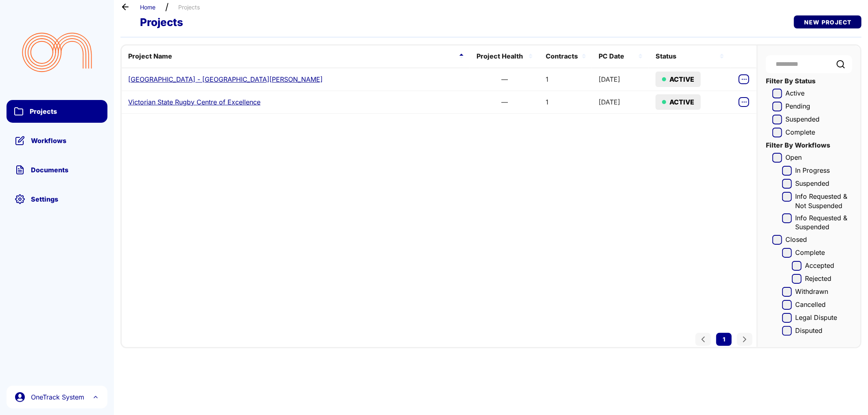 This screenshot has width=868, height=415. What do you see at coordinates (57, 111) in the screenshot?
I see `a: Projects` at bounding box center [57, 111].